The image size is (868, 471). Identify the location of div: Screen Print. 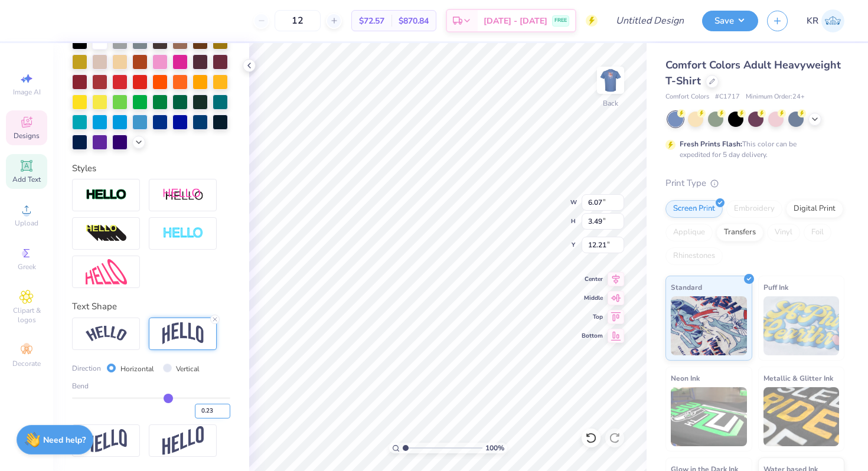
(694, 209).